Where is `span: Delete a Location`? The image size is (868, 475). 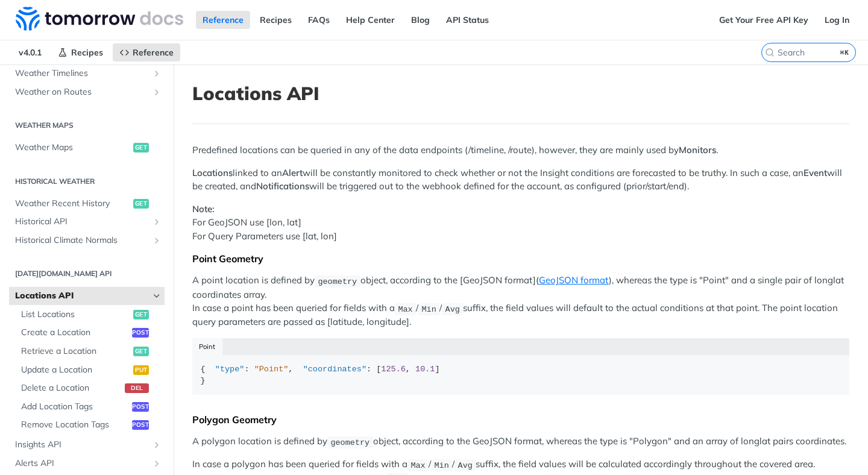
span: Delete a Location is located at coordinates (71, 388).